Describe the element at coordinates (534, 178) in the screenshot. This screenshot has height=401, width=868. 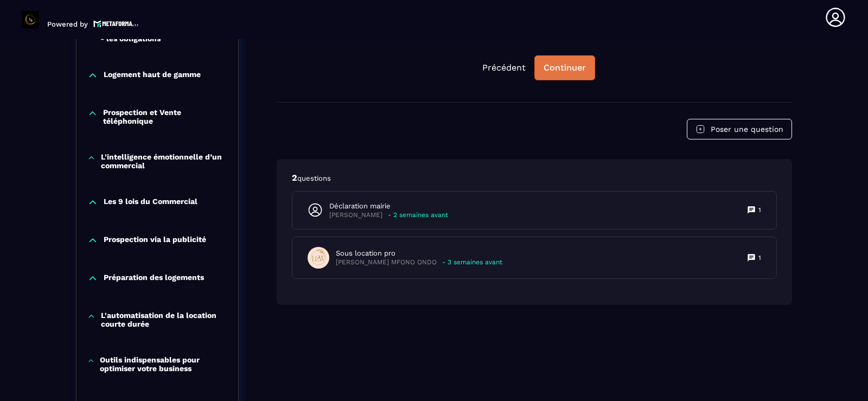
I see `p: 2` at that location.